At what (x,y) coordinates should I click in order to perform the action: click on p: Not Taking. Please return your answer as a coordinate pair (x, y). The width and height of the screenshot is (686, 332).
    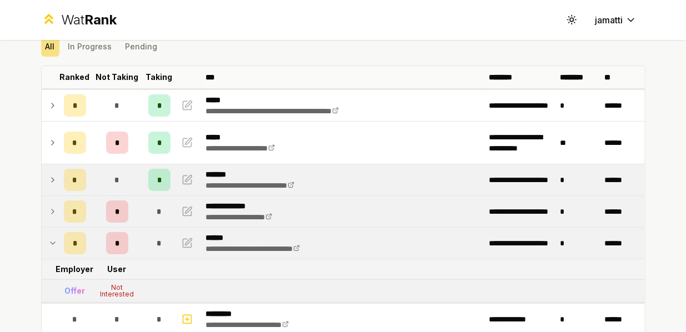
    Looking at the image, I should click on (117, 77).